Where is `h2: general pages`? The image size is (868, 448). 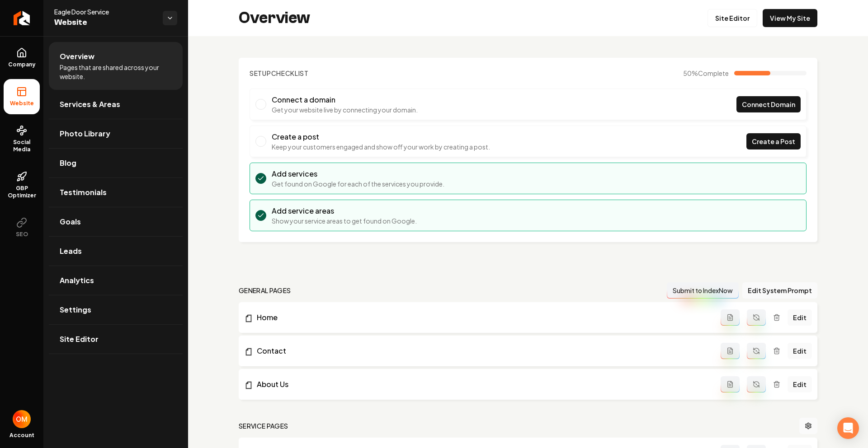 h2: general pages is located at coordinates (265, 290).